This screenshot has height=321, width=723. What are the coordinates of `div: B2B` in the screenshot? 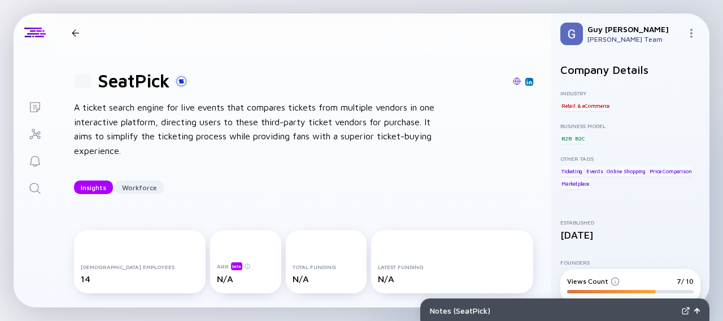 It's located at (566, 138).